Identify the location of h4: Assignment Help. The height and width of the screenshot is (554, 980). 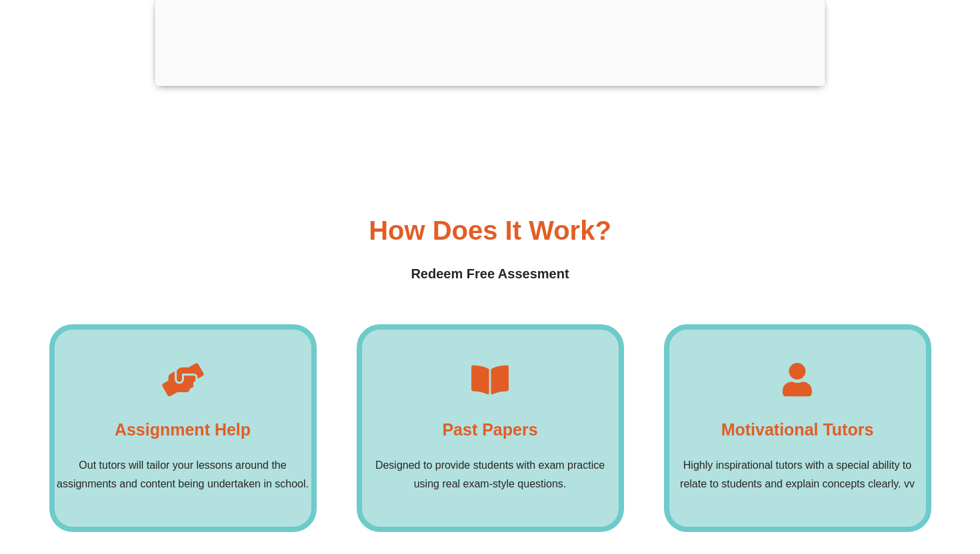
(183, 429).